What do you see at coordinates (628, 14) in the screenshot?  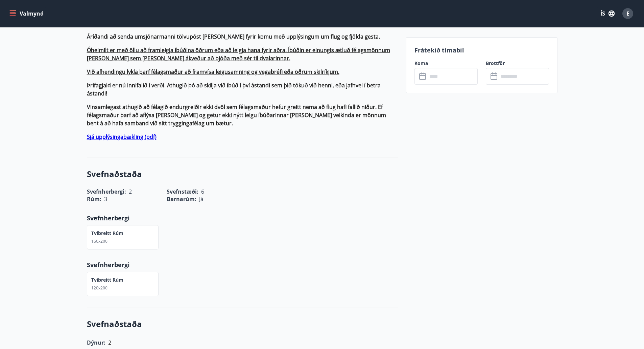 I see `span: E` at bounding box center [628, 14].